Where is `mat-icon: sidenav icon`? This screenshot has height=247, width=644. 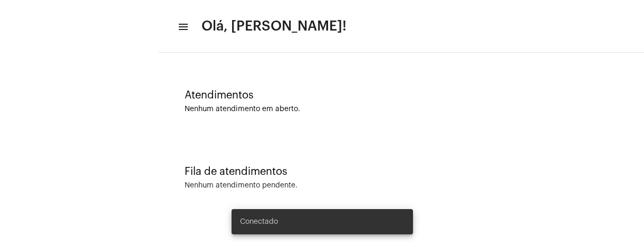
mat-icon: sidenav icon is located at coordinates (183, 27).